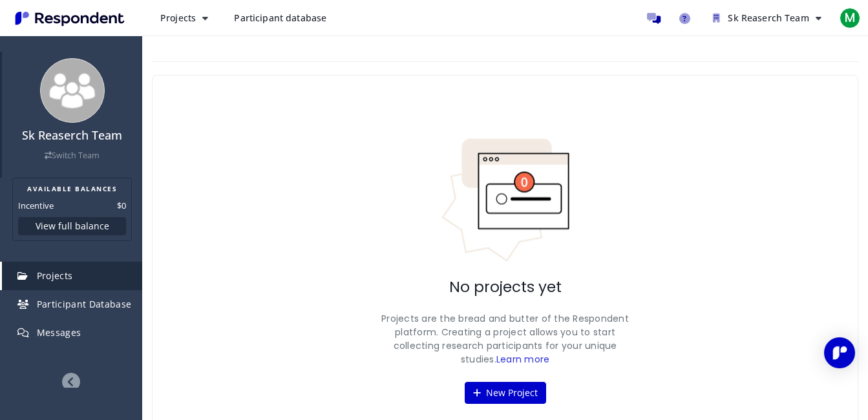 The height and width of the screenshot is (420, 868). What do you see at coordinates (767, 18) in the screenshot?
I see `button: Sk Reaserch Team` at bounding box center [767, 18].